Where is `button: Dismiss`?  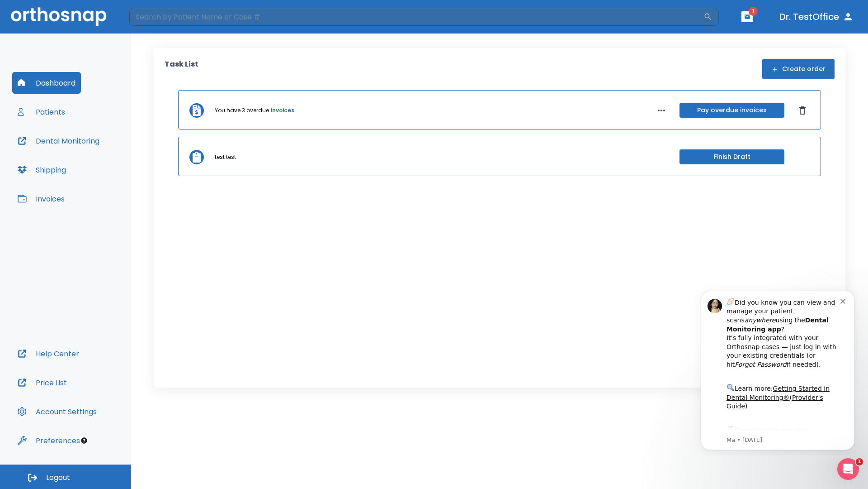
button: Dismiss is located at coordinates (803, 111).